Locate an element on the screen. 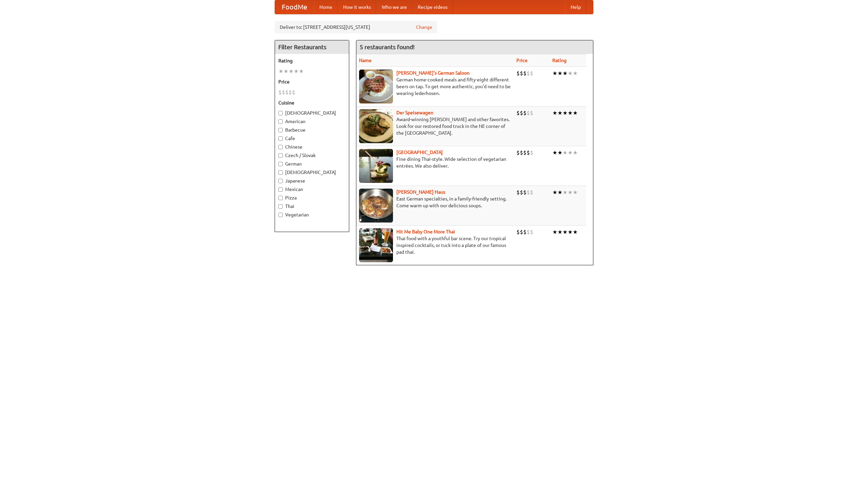 This screenshot has height=480, width=868. h5: Rating is located at coordinates (312, 61).